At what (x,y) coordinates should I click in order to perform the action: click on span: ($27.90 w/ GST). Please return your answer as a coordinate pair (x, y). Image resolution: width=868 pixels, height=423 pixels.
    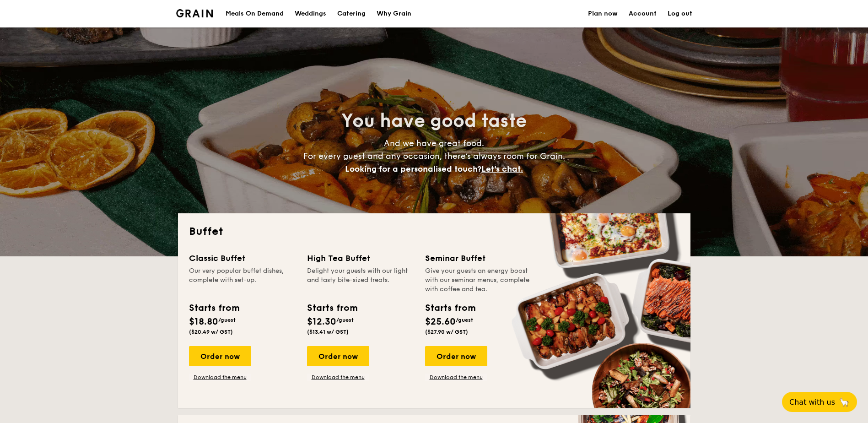
    Looking at the image, I should click on (447, 332).